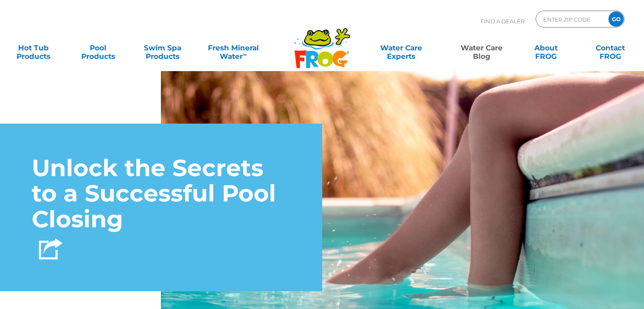  Describe the element at coordinates (401, 48) in the screenshot. I see `a: Water CareExperts` at that location.